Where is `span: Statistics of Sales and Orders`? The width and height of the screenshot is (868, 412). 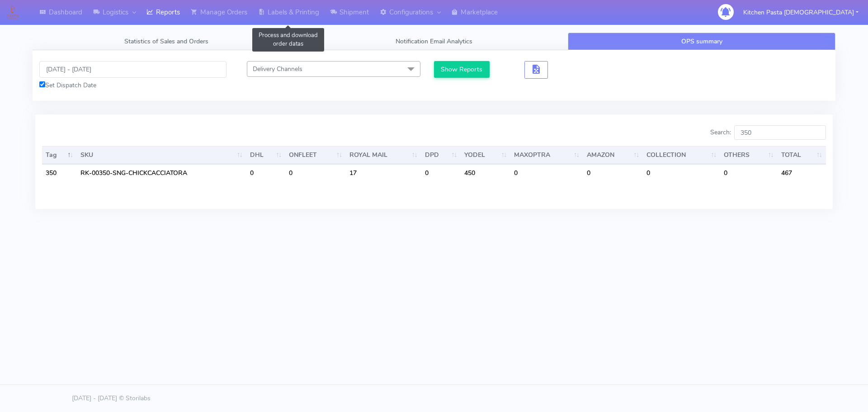
span: Statistics of Sales and Orders is located at coordinates (166, 41).